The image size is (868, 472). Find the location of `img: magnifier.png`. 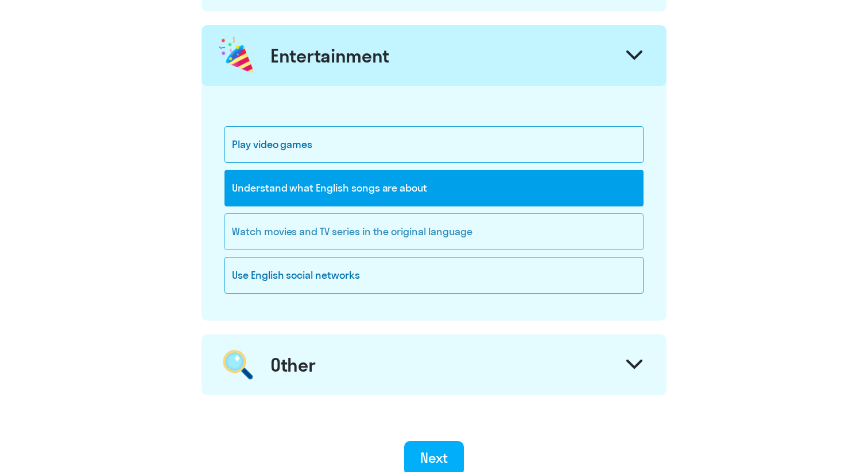

img: magnifier.png is located at coordinates (237, 365).